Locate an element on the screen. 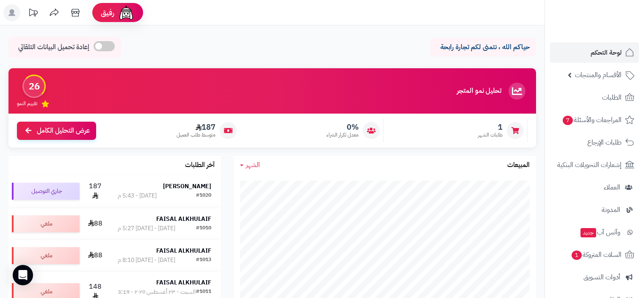  a: المدونة is located at coordinates (595, 210).